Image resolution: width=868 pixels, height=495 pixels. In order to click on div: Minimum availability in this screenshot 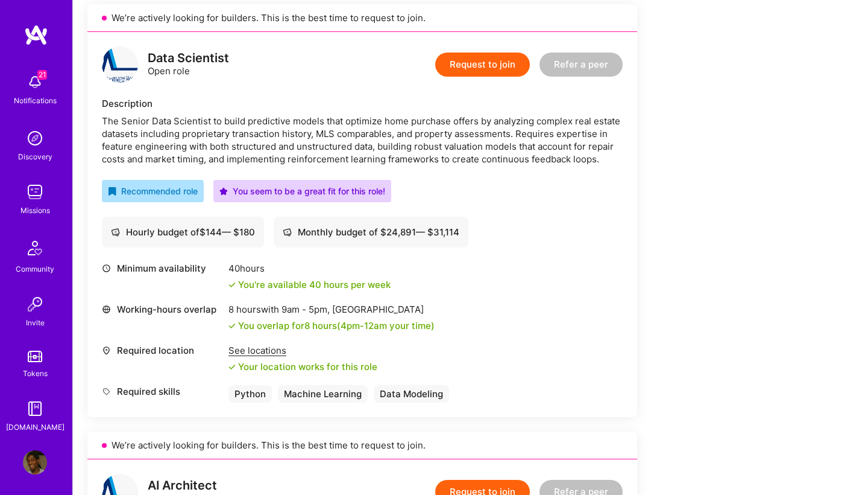, I will do `click(162, 268)`.